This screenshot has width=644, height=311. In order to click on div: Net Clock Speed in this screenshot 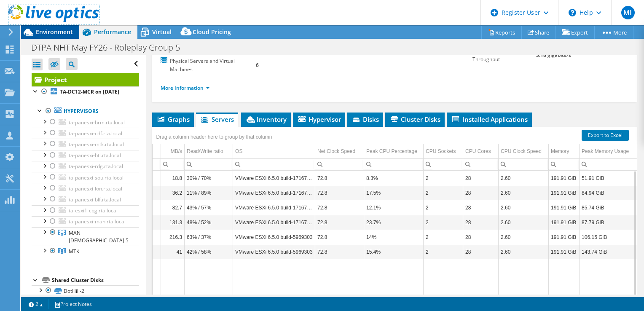, I will do `click(336, 151)`.